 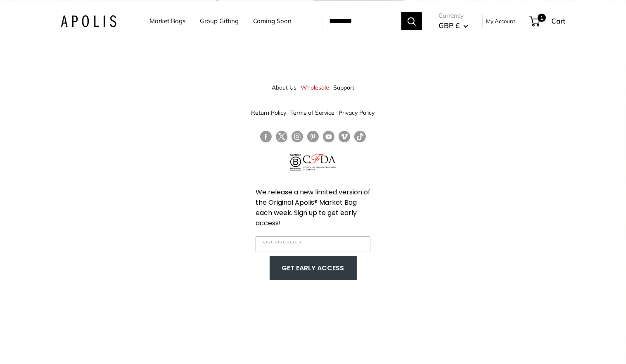 I want to click on button: GET EARLY ACCESS, so click(x=313, y=268).